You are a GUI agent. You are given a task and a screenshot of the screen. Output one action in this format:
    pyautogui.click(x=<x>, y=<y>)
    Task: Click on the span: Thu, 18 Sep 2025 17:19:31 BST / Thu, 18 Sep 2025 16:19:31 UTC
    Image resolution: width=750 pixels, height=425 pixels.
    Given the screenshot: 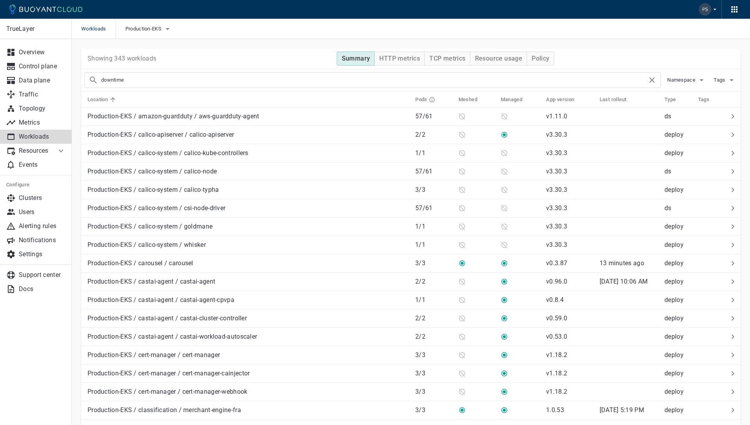 What is the action you would take?
    pyautogui.click(x=622, y=410)
    